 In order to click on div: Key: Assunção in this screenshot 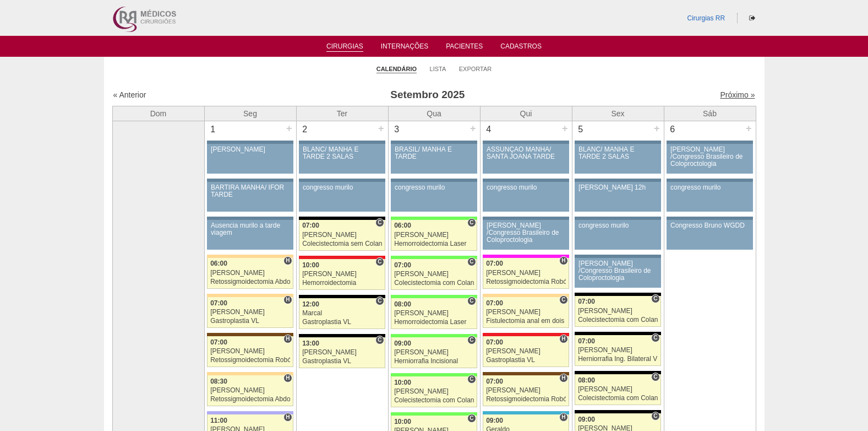, I will do `click(342, 257)`.